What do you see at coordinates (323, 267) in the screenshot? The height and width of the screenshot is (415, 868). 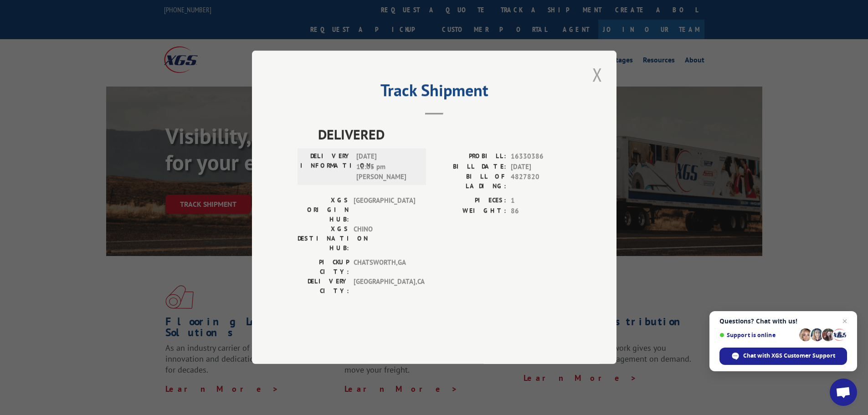 I see `label: PICKUP CITY:` at bounding box center [323, 267].